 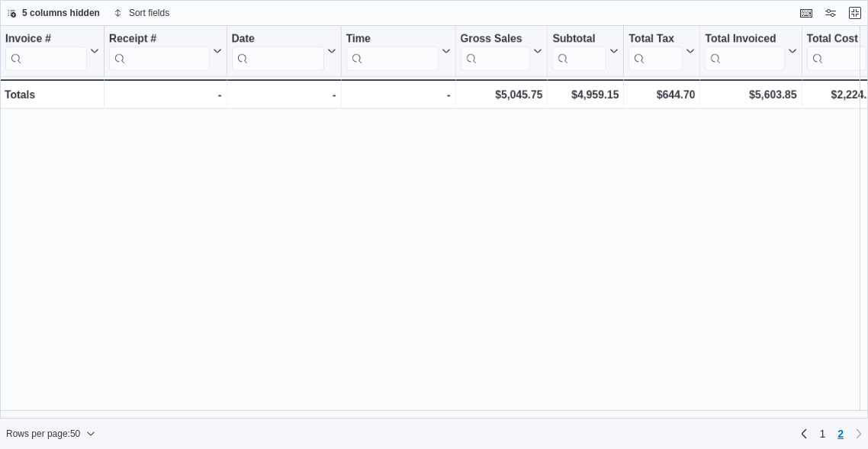 I want to click on span: 1, so click(x=822, y=434).